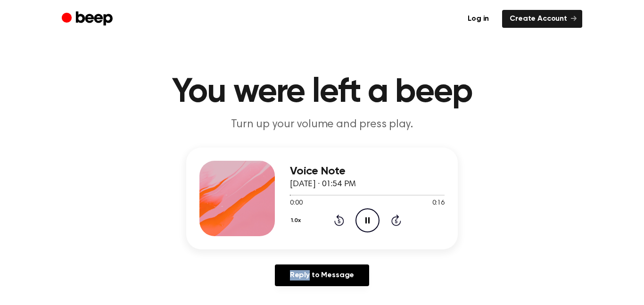  I want to click on a: Log in, so click(478, 19).